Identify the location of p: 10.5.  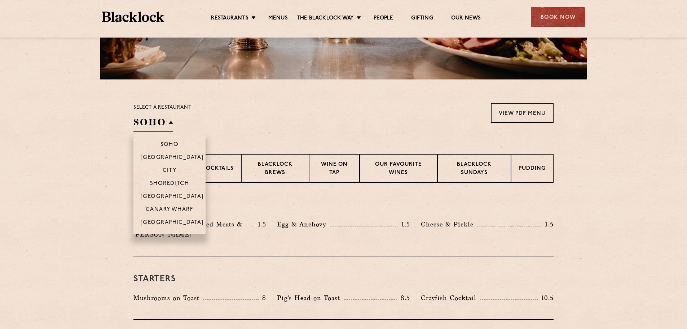
(546, 298).